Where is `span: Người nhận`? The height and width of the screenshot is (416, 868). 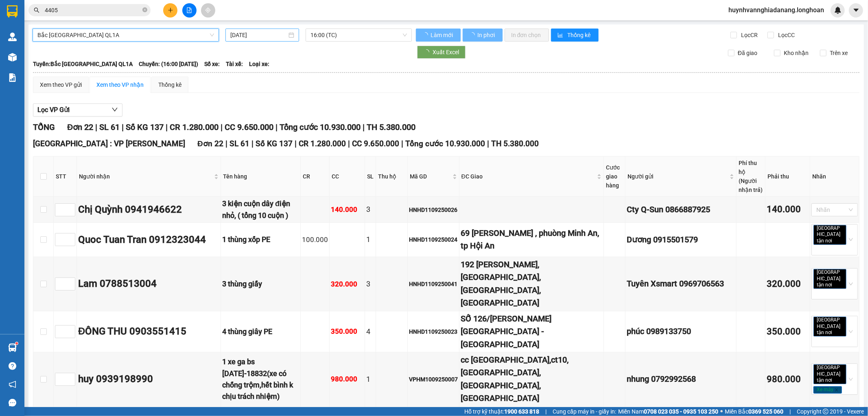
span: Người nhận is located at coordinates (146, 177).